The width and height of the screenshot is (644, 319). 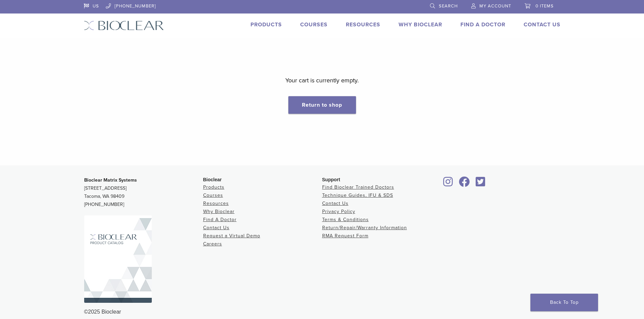 I want to click on a: Terms & Conditions, so click(x=345, y=220).